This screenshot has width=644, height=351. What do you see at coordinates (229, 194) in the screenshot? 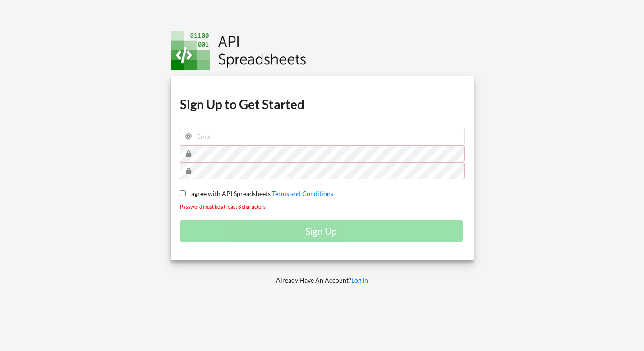
I see `span: I agree with API Spreadsheets'` at bounding box center [229, 194].